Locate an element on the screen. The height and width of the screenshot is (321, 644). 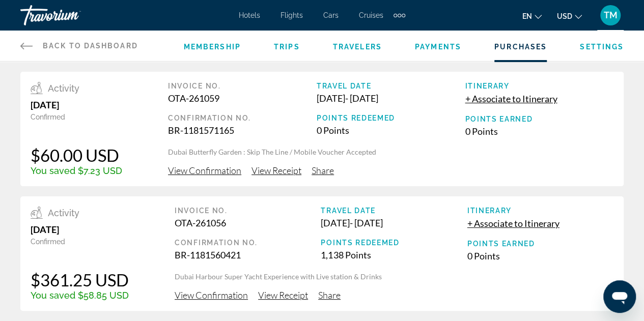
div: OTA-261059 is located at coordinates (243, 98).